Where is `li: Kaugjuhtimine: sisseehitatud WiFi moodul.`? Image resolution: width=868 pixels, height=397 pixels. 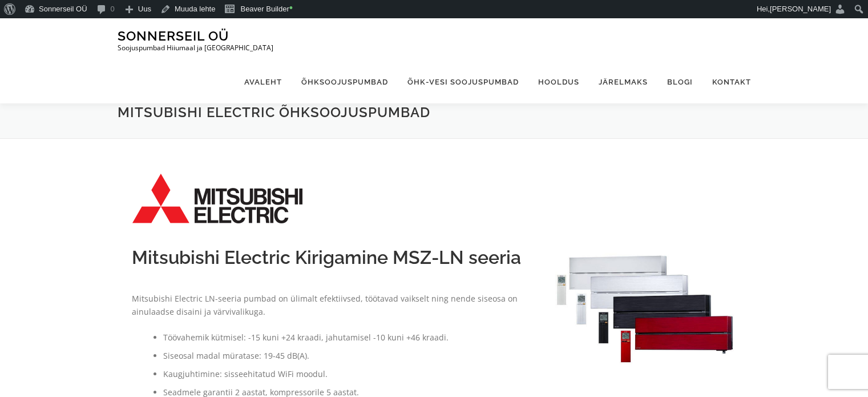 li: Kaugjuhtimine: sisseehitatud WiFi moodul. is located at coordinates (345, 374).